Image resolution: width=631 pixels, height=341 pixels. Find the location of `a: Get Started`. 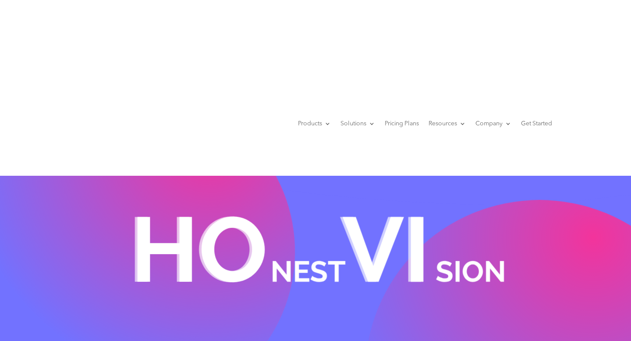

a: Get Started is located at coordinates (536, 124).